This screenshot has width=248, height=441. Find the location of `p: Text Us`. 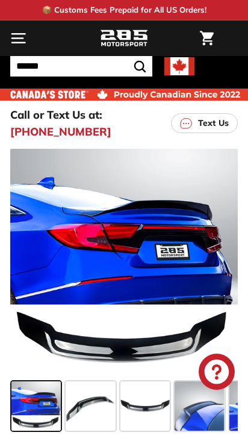

p: Text Us is located at coordinates (213, 123).